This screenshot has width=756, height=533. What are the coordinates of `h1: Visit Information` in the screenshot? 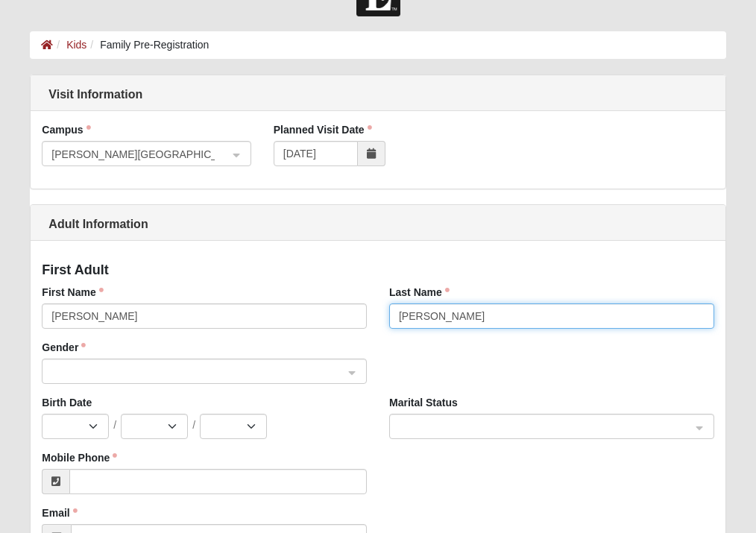 It's located at (377, 94).